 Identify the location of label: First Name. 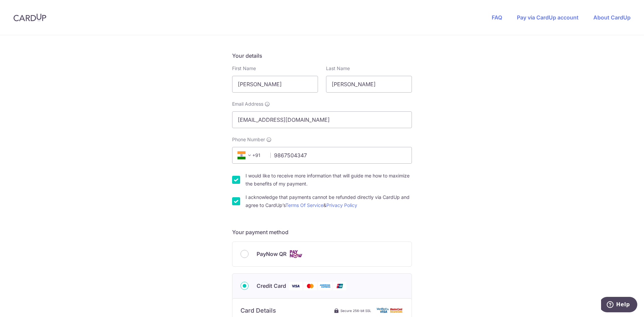
(244, 69).